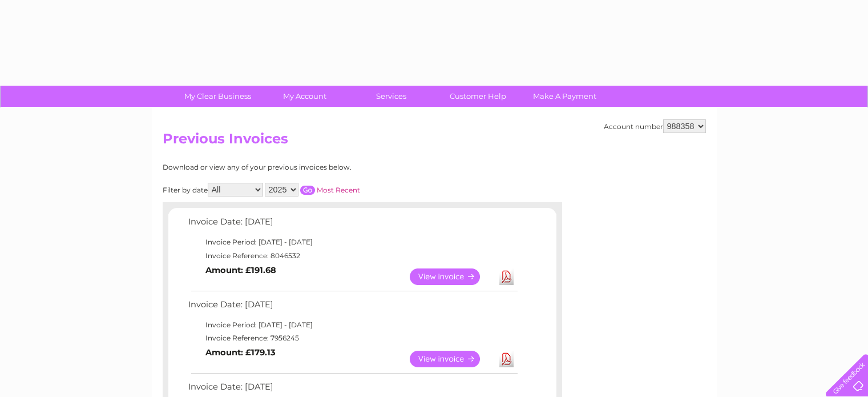  I want to click on h2: Previous Invoices, so click(434, 142).